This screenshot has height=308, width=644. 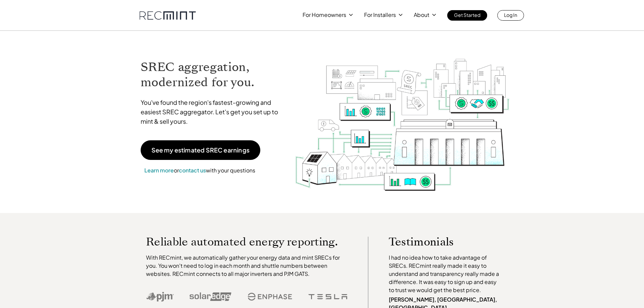 What do you see at coordinates (212, 75) in the screenshot?
I see `h1: SREC aggregation, modernized for you.` at bounding box center [212, 75].